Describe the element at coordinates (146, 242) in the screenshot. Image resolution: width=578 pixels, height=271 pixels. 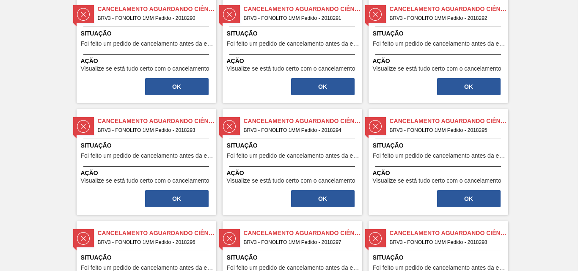
I see `font: BRV3 - FONOLITO 1MM Pedido - 2018296` at that location.